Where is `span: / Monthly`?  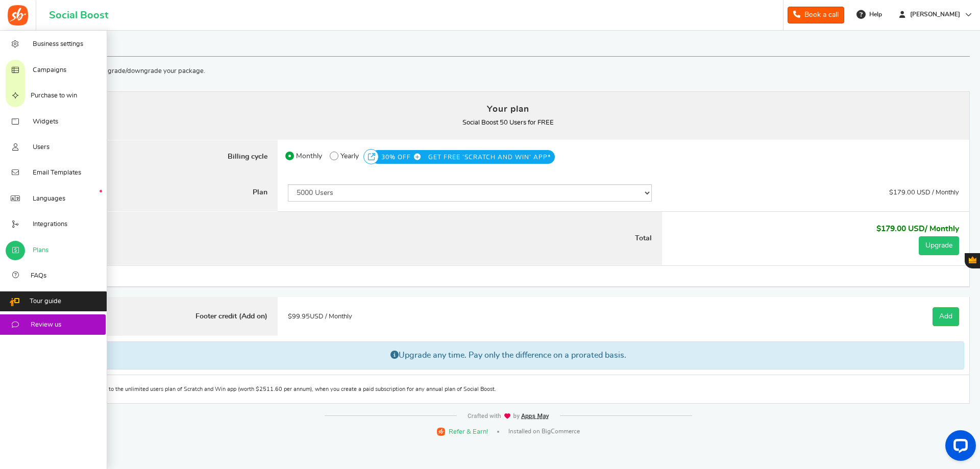 span: / Monthly is located at coordinates (942, 228).